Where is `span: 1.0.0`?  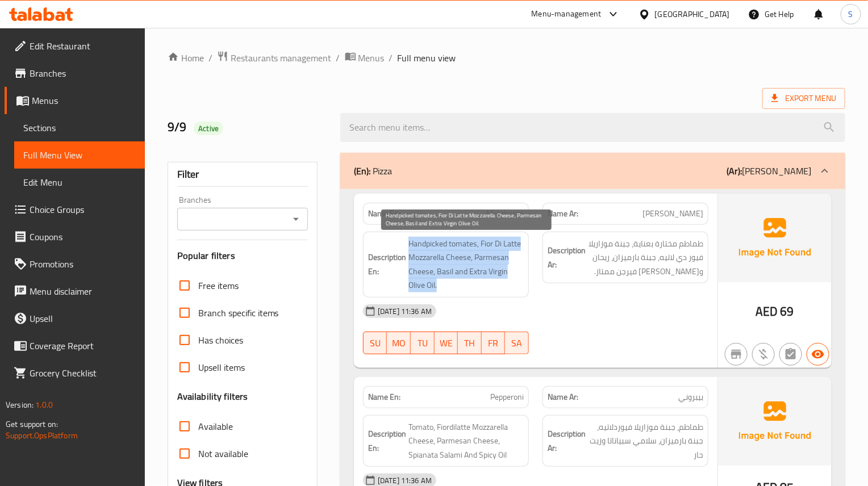 span: 1.0.0 is located at coordinates (44, 405).